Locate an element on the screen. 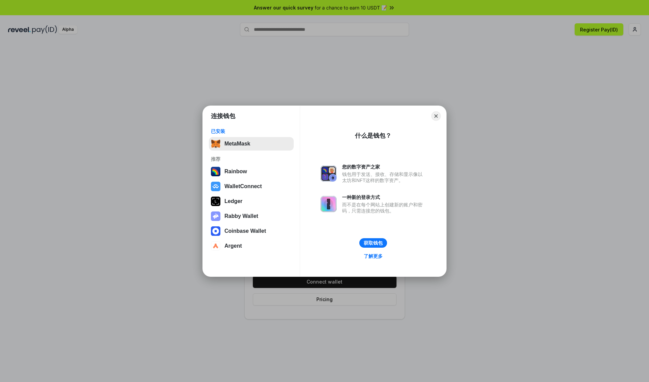 This screenshot has height=382, width=649. div: 钱包用于发送、接收、存储和显示像以太坊和NFT这样的数字资产。 is located at coordinates (384, 177).